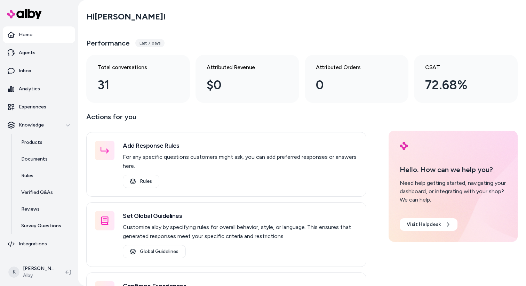 The height and width of the screenshot is (286, 526). Describe the element at coordinates (14, 272) in the screenshot. I see `span: K` at that location.